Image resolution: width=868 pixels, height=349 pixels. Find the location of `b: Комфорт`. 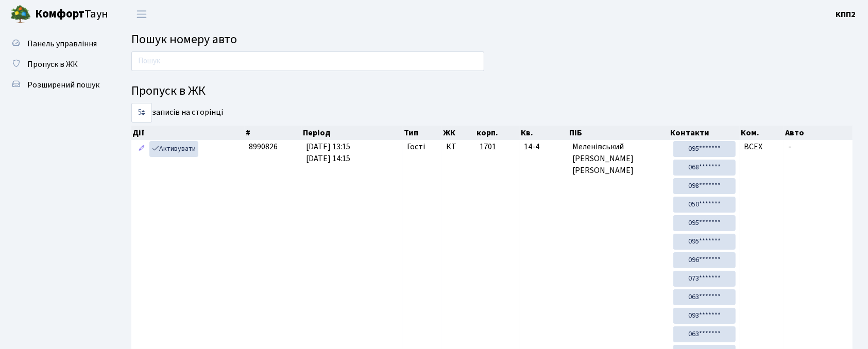

b: Комфорт is located at coordinates (60, 14).